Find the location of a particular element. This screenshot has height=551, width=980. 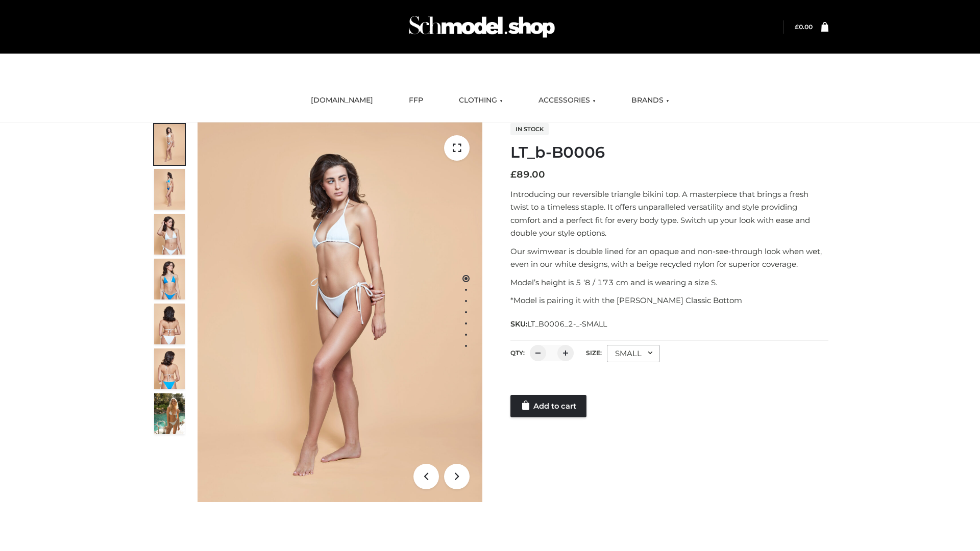

span: SKU: is located at coordinates (559, 324).